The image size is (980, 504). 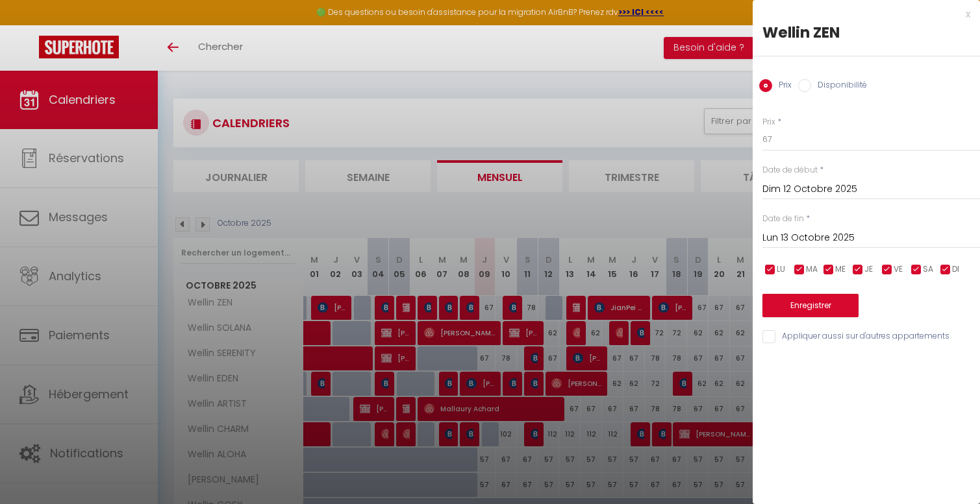 I want to click on label: Date de fin, so click(x=783, y=219).